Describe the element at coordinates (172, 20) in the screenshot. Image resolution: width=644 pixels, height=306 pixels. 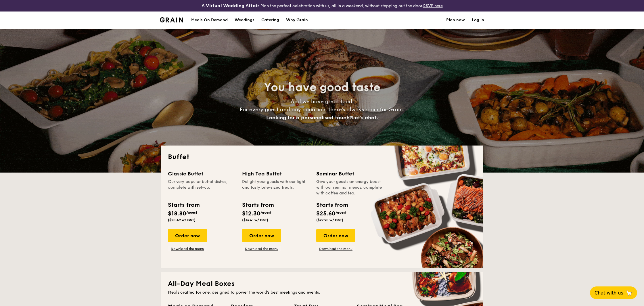
I see `a: Logotype` at that location.